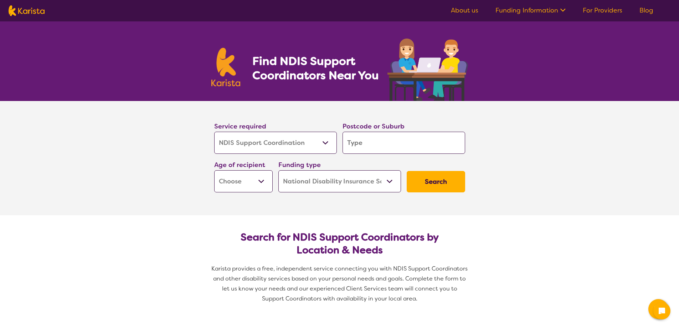  I want to click on label: Service required, so click(240, 126).